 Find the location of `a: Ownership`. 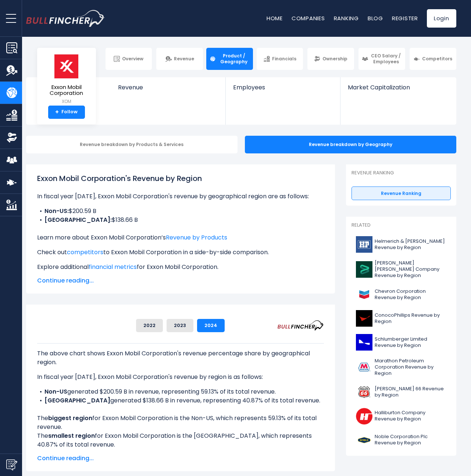

a: Ownership is located at coordinates (331, 59).